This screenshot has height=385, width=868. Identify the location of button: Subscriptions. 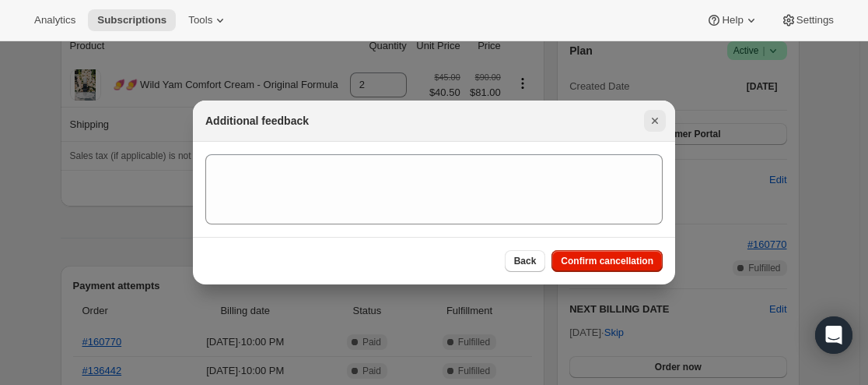
(131, 20).